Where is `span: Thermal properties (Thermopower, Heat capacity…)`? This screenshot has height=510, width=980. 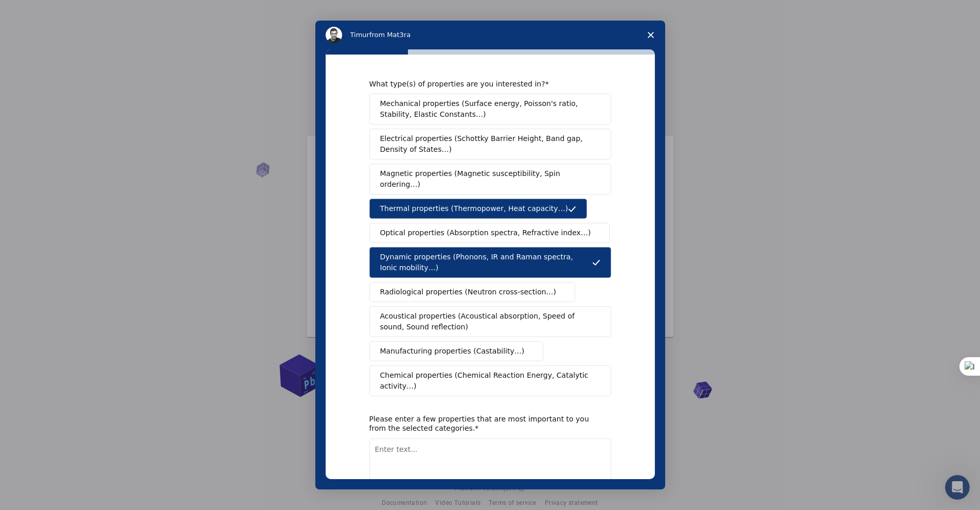 span: Thermal properties (Thermopower, Heat capacity…) is located at coordinates (474, 209).